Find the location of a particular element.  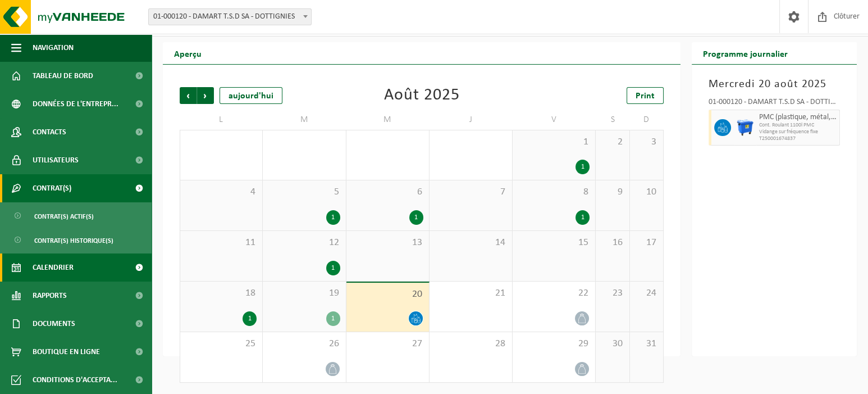

h3: Mercredi 20 août 2025 is located at coordinates (775, 84).